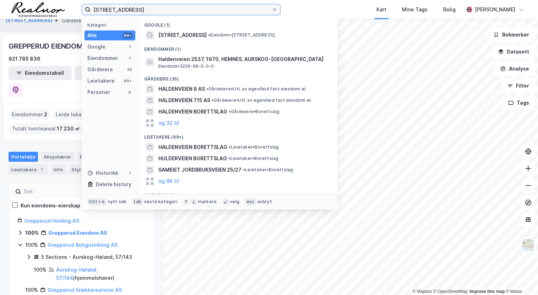 This screenshot has width=538, height=295. I want to click on div: Eiendommer (1), so click(238, 47).